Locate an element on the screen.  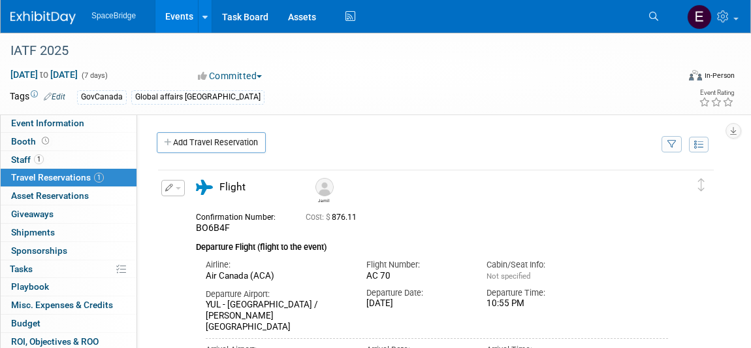
img: Jamil Joseph is located at coordinates (325, 187).